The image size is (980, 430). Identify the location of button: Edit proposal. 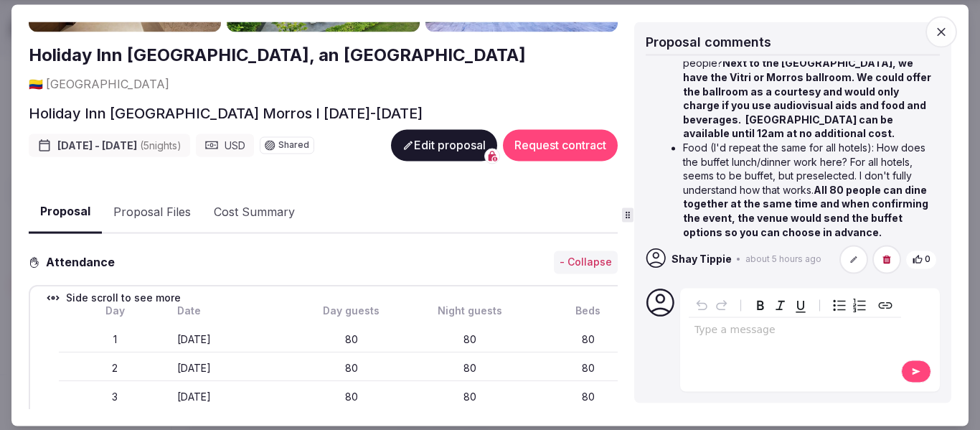
(444, 146).